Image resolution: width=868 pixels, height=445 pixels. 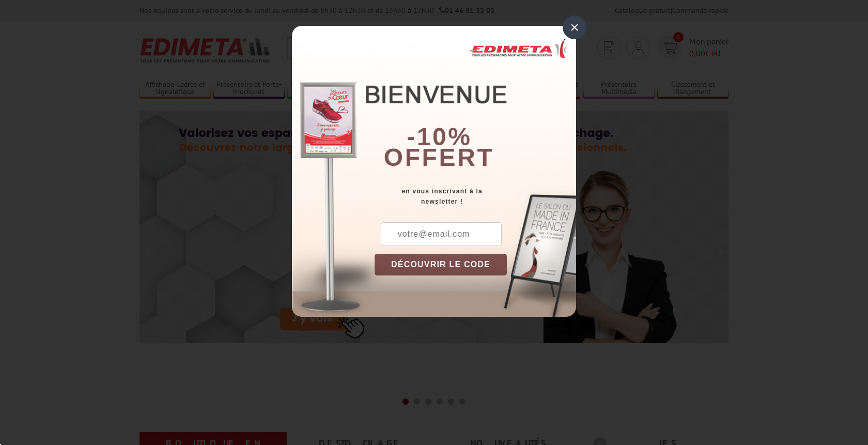 What do you see at coordinates (441, 264) in the screenshot?
I see `button: DÉCOUVRIR LE CODE` at bounding box center [441, 264].